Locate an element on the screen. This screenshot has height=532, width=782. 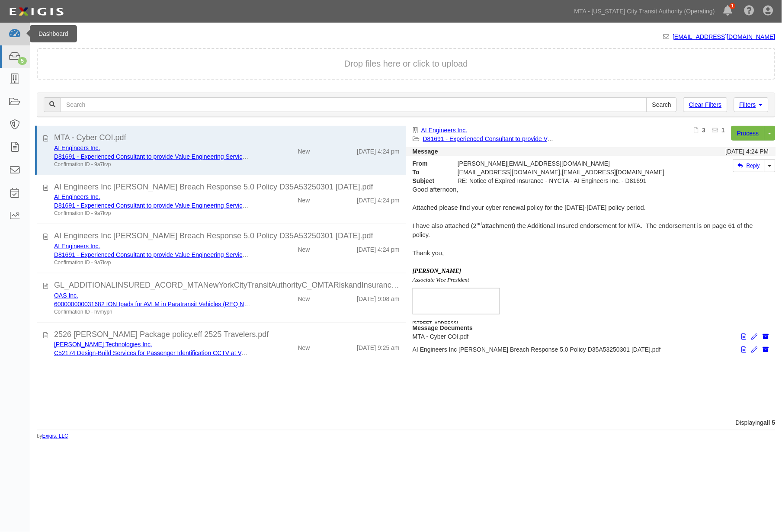
a: OAS Inc. is located at coordinates (67, 295).